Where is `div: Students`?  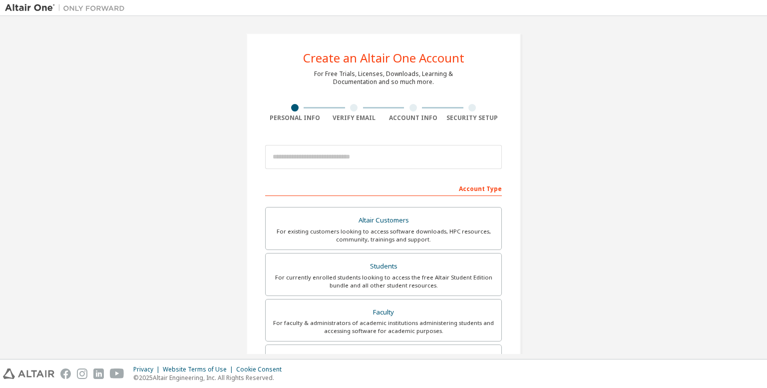 div: Students is located at coordinates (384, 266).